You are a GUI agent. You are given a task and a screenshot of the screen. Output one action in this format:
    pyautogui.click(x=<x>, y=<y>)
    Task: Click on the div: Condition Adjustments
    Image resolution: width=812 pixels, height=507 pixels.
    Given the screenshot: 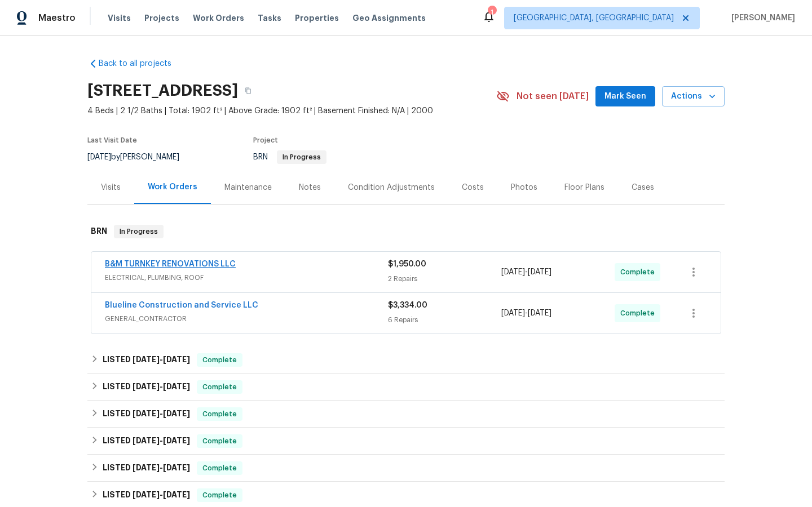 What is the action you would take?
    pyautogui.click(x=392, y=187)
    